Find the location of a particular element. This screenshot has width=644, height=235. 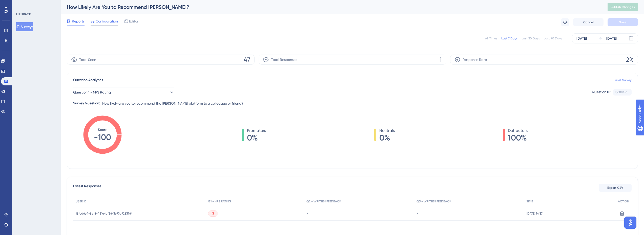

span: Response Rate is located at coordinates (475, 60).